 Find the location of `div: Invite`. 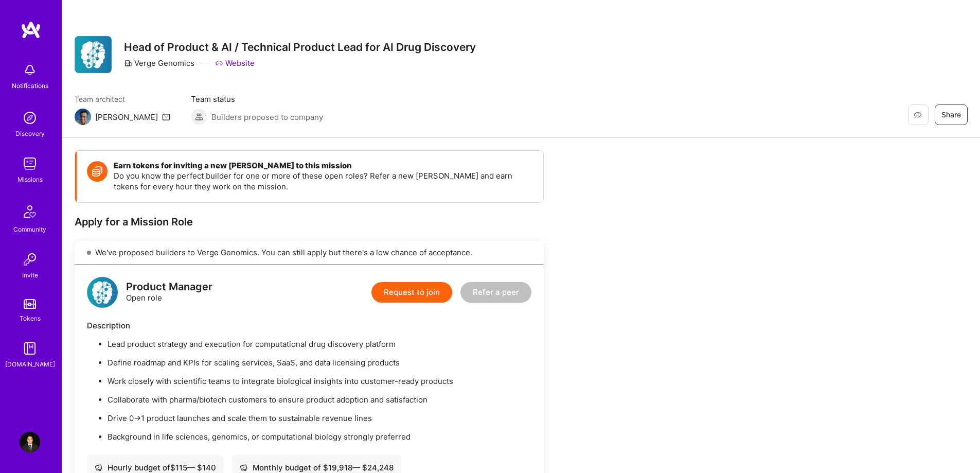

div: Invite is located at coordinates (30, 275).